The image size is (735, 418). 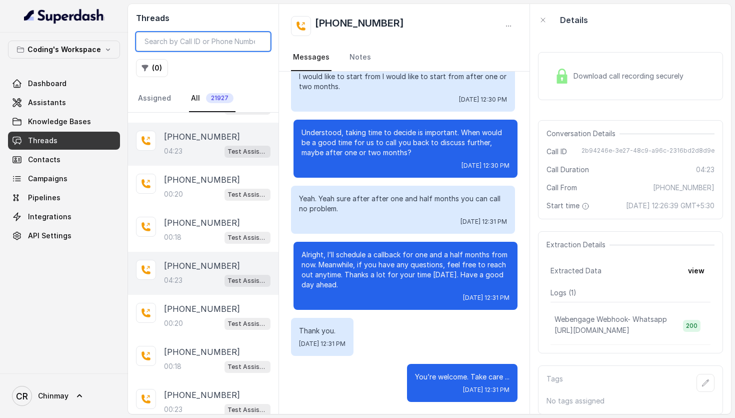 What do you see at coordinates (47, 84) in the screenshot?
I see `span: Dashboard` at bounding box center [47, 84].